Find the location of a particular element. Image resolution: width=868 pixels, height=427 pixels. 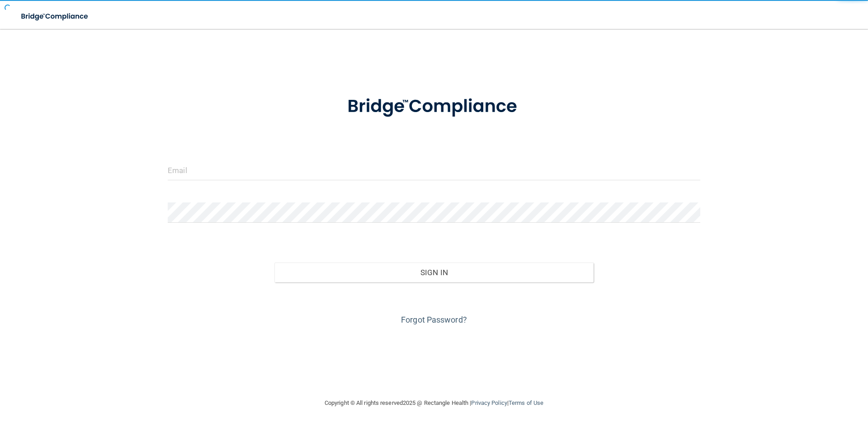

button: Sign In is located at coordinates (434, 273).